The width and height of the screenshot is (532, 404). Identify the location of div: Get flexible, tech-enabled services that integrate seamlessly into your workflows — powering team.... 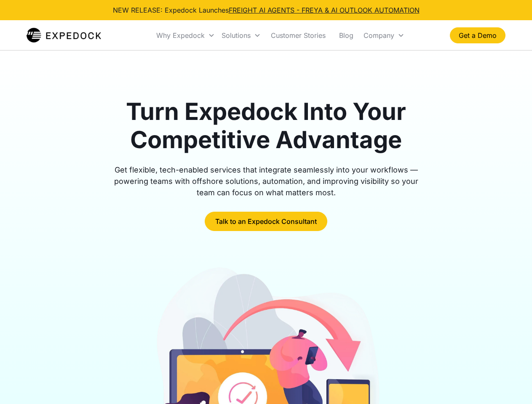
(266, 181).